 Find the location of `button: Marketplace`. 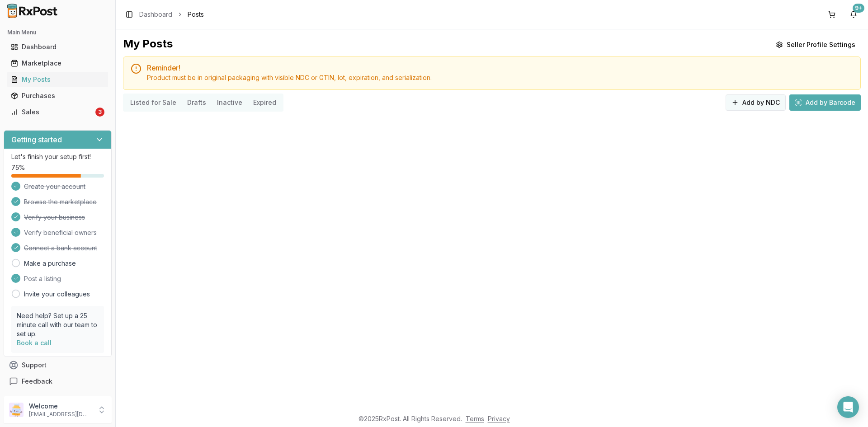

button: Marketplace is located at coordinates (58, 63).